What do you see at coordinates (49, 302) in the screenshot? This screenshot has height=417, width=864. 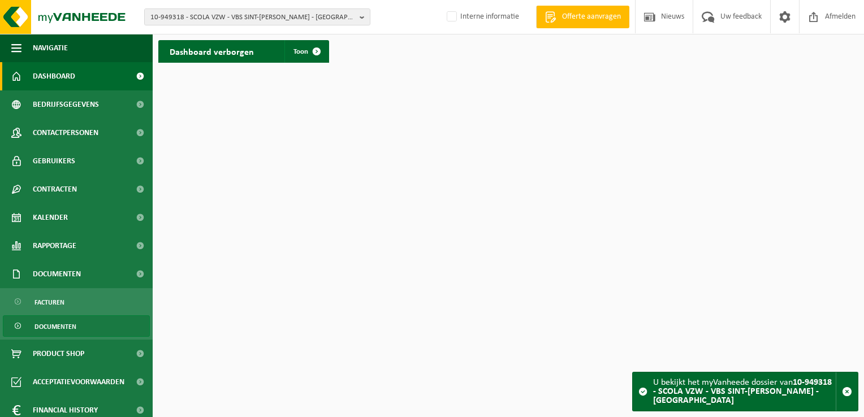 I see `span: Facturen` at bounding box center [49, 302].